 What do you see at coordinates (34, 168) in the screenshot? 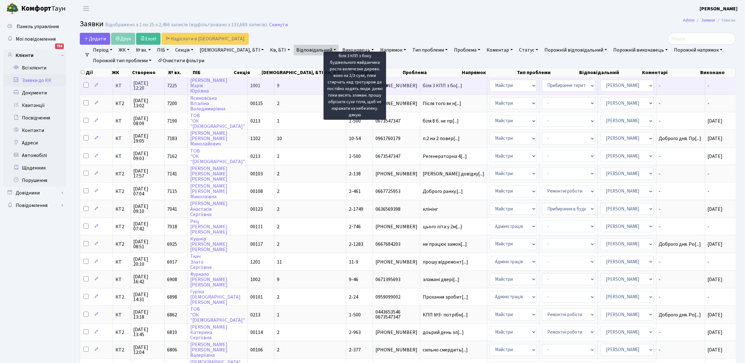
I see `a: Щоденник` at bounding box center [34, 168].